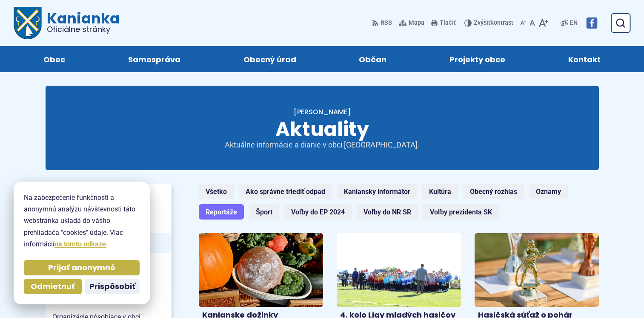 This screenshot has width=644, height=318. Describe the element at coordinates (592, 23) in the screenshot. I see `img: Prejsť na Facebook stránku` at that location.